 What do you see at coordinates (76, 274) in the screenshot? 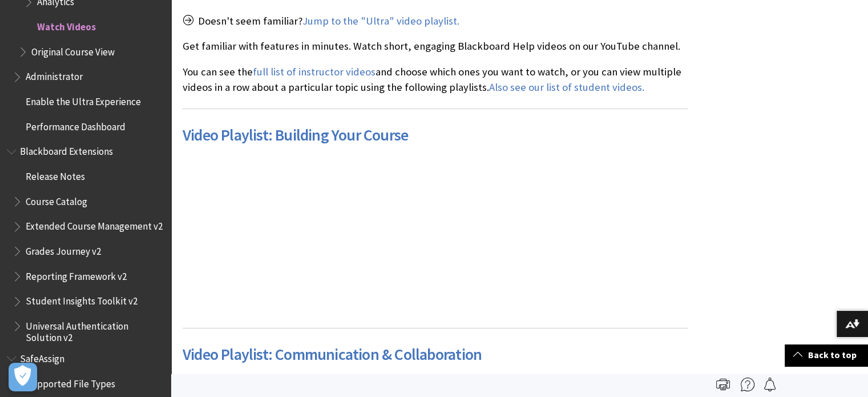
I see `span: Reporting Framework v2` at bounding box center [76, 274].